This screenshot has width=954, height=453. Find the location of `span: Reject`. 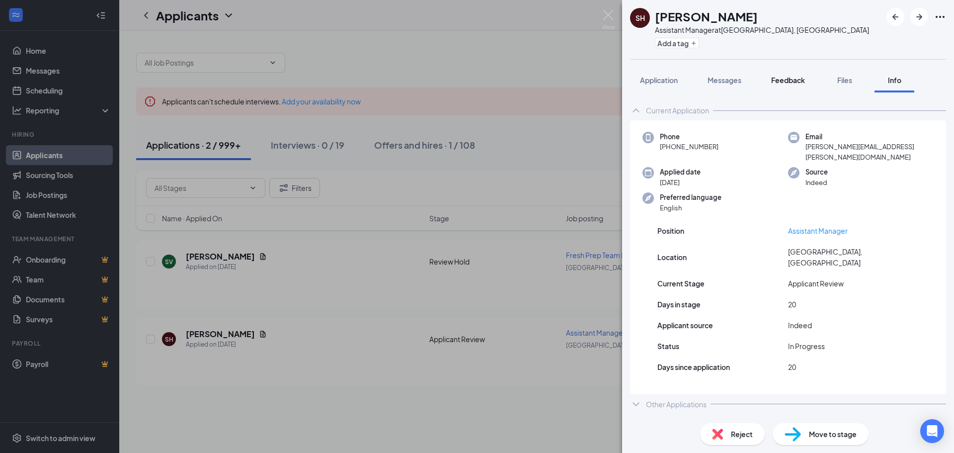

span: Reject is located at coordinates (742, 434).